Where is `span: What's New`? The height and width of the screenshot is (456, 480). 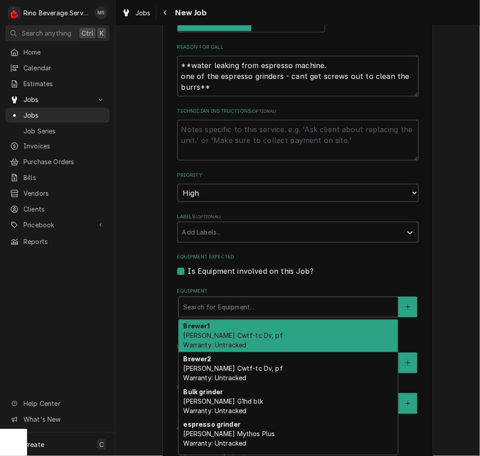 span: What's New is located at coordinates (64, 419).